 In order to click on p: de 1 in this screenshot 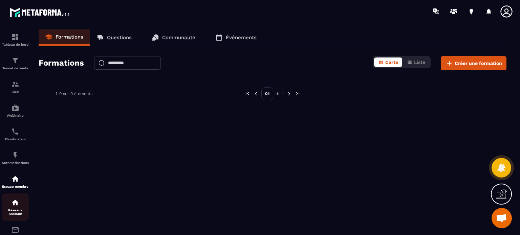, I will do `click(279, 94)`.